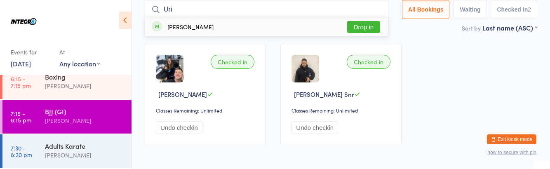  I want to click on button: Exit kiosk mode, so click(512, 139).